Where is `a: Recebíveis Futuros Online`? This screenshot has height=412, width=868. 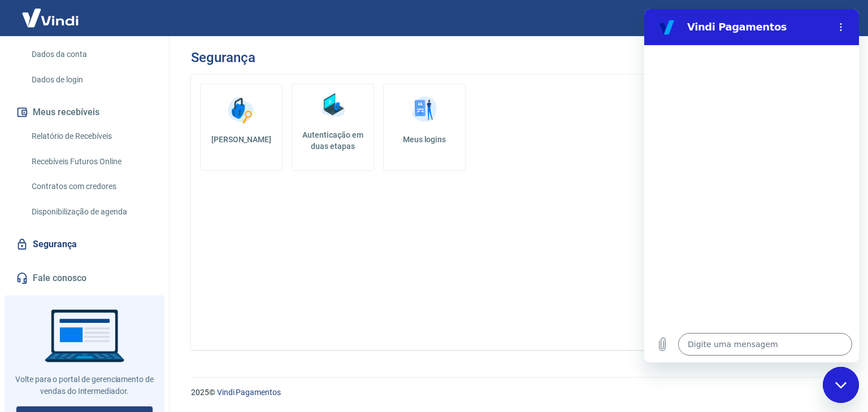 a: Recebíveis Futuros Online is located at coordinates (91, 162).